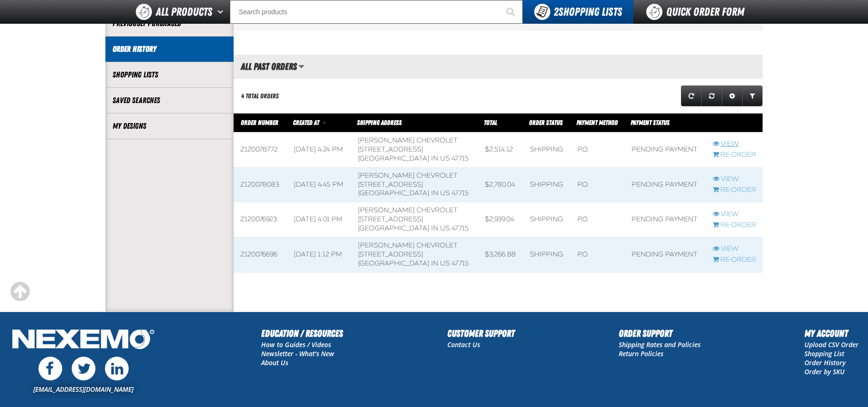  I want to click on a: About Us, so click(274, 362).